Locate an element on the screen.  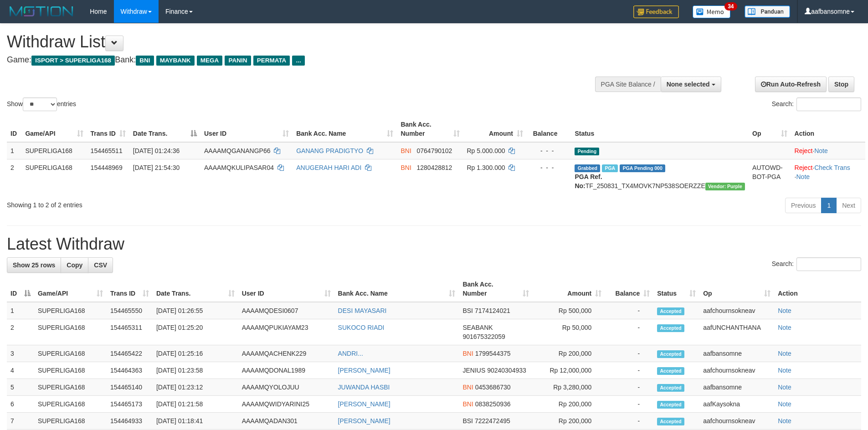
th: Amount: activate to sort column ascending is located at coordinates (495, 129).